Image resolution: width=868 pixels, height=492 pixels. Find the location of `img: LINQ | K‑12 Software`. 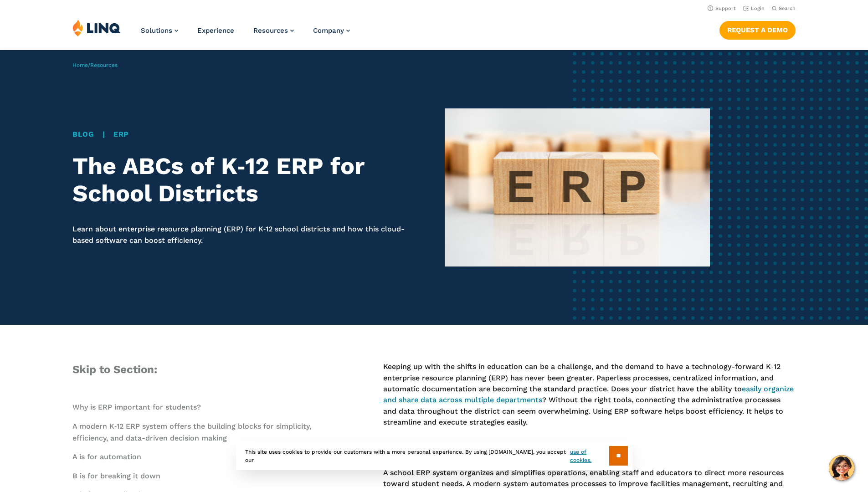

img: LINQ | K‑12 Software is located at coordinates (96, 28).